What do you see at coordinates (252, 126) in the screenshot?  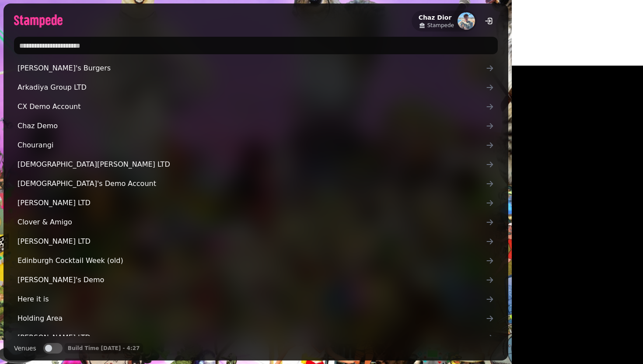 I see `span: Chaz Demo` at bounding box center [252, 126].